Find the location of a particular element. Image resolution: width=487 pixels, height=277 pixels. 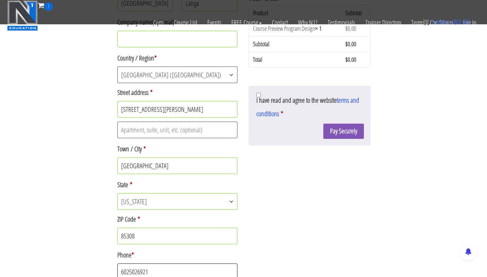

input: House number and street name is located at coordinates (177, 109).